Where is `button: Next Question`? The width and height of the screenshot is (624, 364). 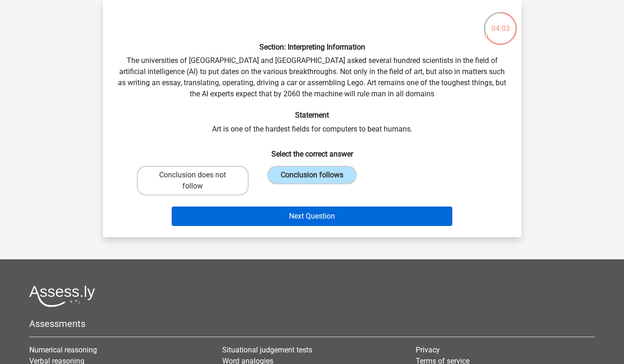
button: Next Question is located at coordinates (312, 217).